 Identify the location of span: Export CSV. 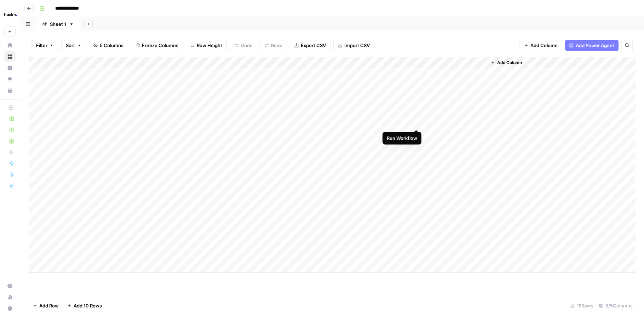
(313, 46).